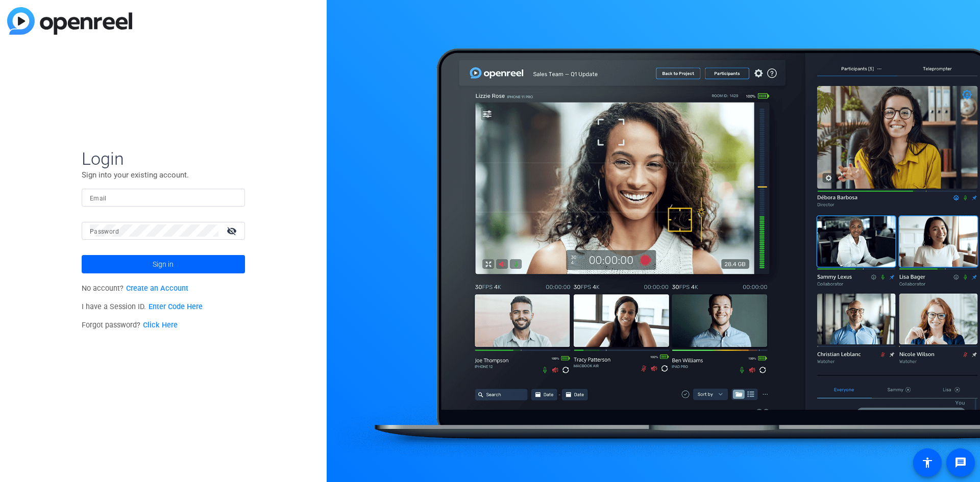 Image resolution: width=980 pixels, height=482 pixels. Describe the element at coordinates (175, 307) in the screenshot. I see `a: Enter Code Here` at that location.